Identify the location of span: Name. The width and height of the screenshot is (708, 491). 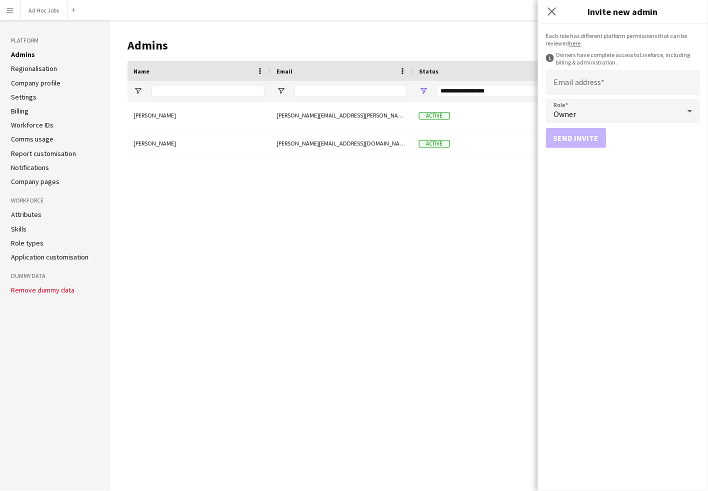
(142, 71).